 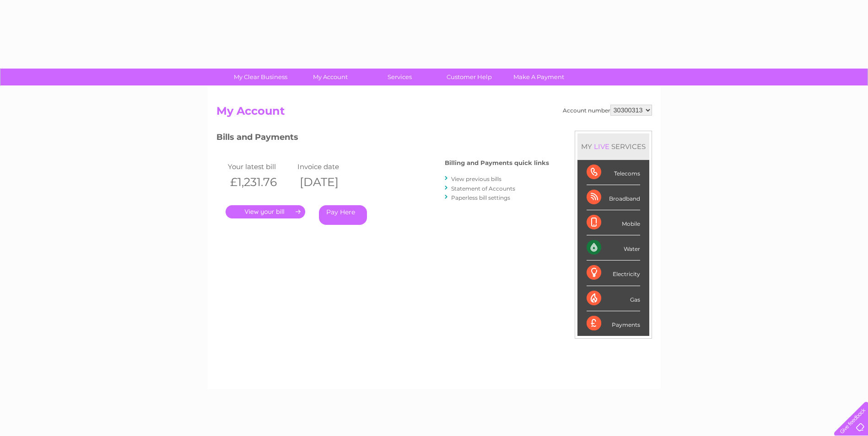 I want to click on div: Telecoms, so click(x=613, y=172).